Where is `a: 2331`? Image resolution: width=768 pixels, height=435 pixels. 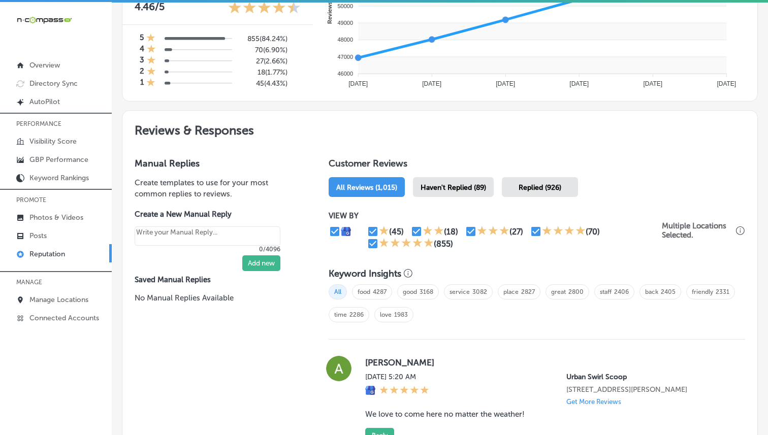 a: 2331 is located at coordinates (722, 292).